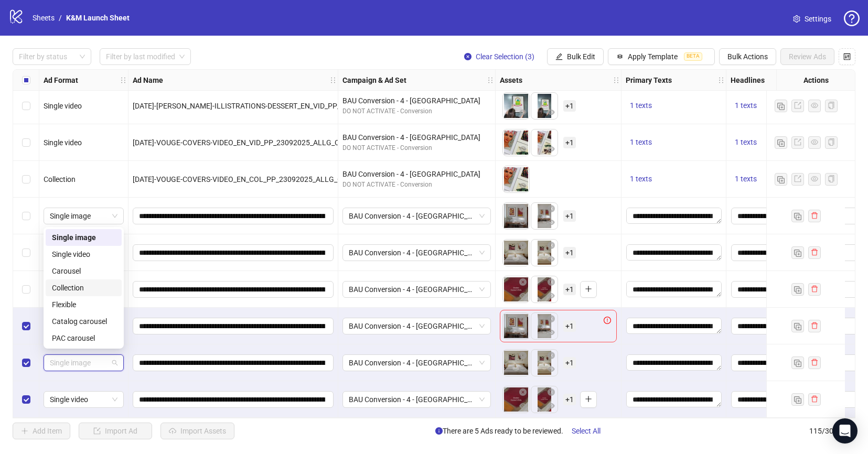  I want to click on div: Single video, so click(84, 254).